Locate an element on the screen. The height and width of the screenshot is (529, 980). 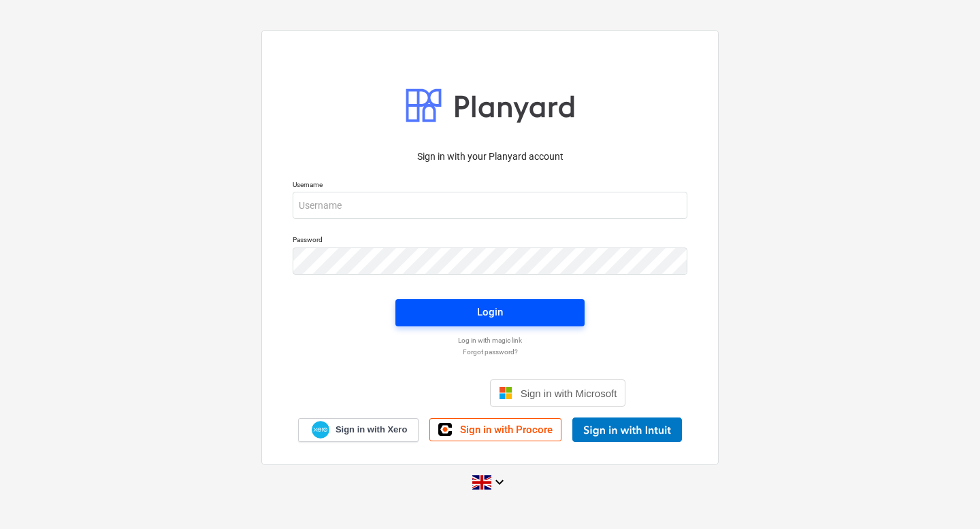
p: Username is located at coordinates (490, 186).